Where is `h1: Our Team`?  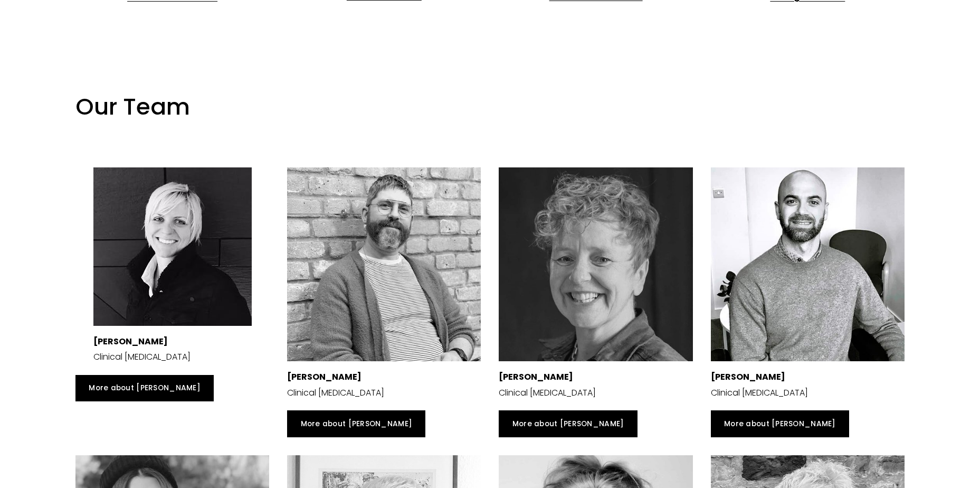 h1: Our Team is located at coordinates (490, 107).